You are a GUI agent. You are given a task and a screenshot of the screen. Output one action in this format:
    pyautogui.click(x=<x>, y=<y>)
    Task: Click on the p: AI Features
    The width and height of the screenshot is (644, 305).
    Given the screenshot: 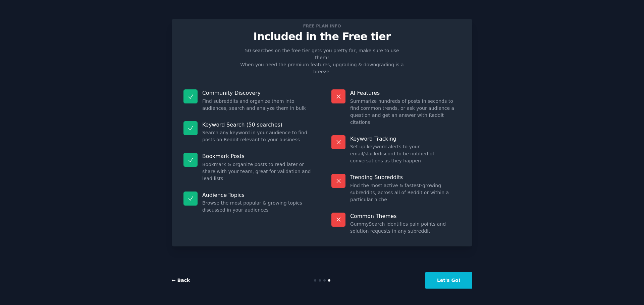 What is the action you would take?
    pyautogui.click(x=405, y=93)
    